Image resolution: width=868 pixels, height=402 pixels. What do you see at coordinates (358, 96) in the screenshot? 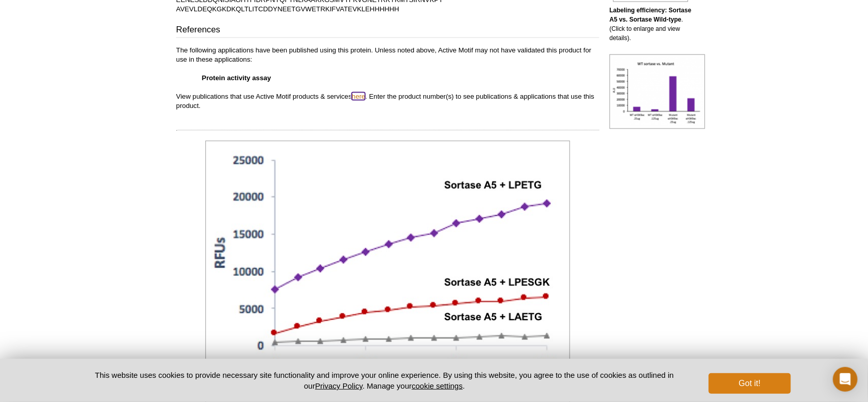
I see `a: here` at bounding box center [358, 96].